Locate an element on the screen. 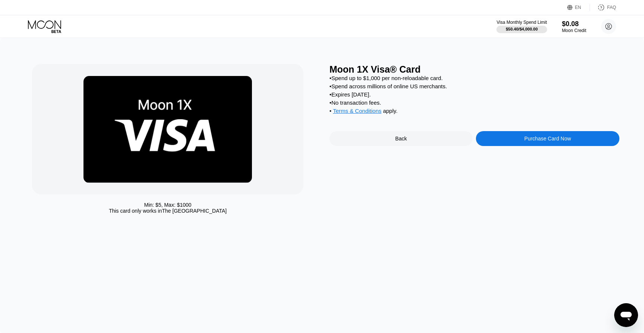  div: Purchase Card Now is located at coordinates (548, 139).